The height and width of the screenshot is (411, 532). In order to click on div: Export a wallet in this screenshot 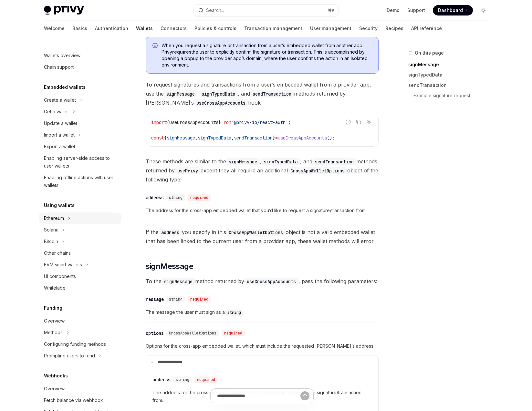, I will do `click(60, 147)`.